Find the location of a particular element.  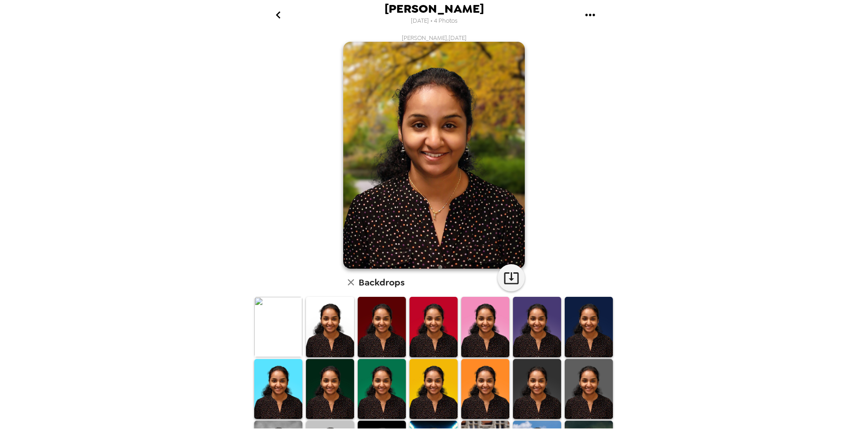

img: Original is located at coordinates (278, 327).